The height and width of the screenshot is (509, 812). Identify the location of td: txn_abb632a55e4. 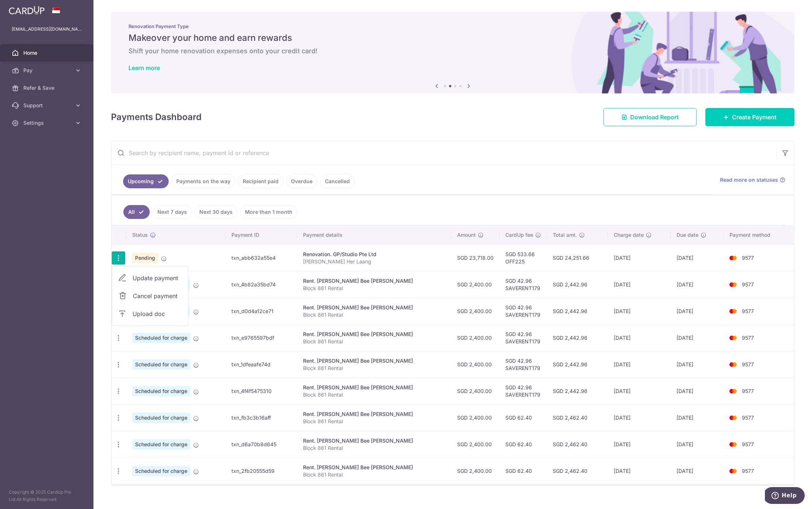
(262, 258).